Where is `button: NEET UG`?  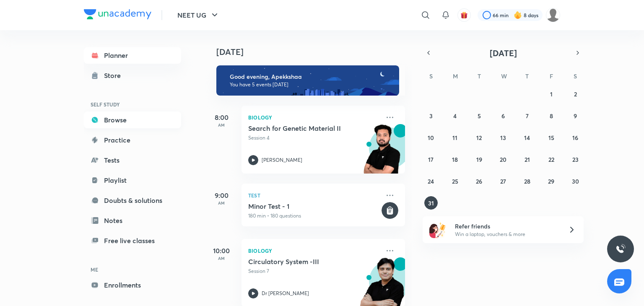
button: NEET UG is located at coordinates (198, 15).